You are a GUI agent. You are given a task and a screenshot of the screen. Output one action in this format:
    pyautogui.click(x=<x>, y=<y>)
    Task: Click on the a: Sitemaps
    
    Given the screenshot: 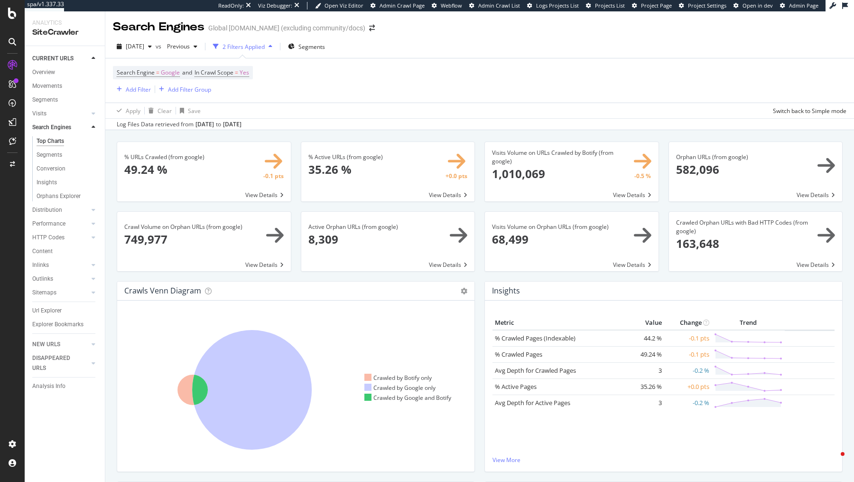 What is the action you would take?
    pyautogui.click(x=60, y=292)
    